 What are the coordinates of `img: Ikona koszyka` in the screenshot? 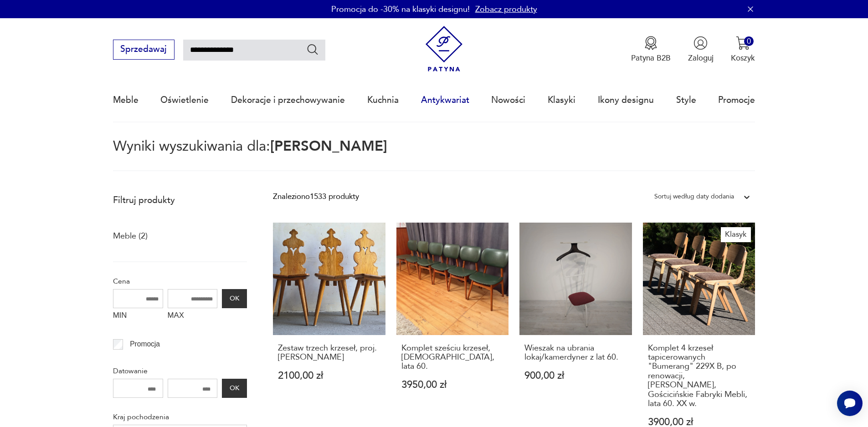 It's located at (743, 43).